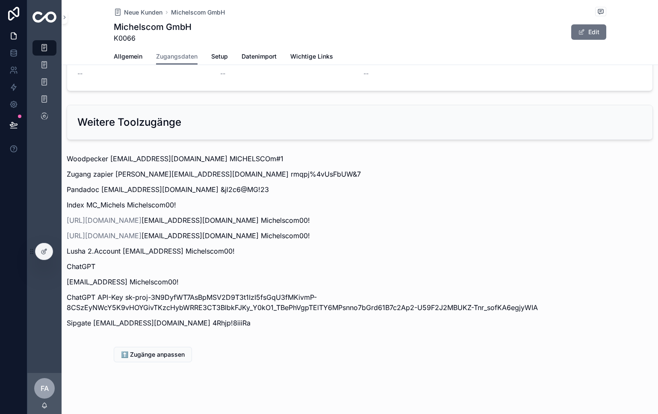  Describe the element at coordinates (153, 354) in the screenshot. I see `span: ⬆️ Zugänge anpassen` at that location.